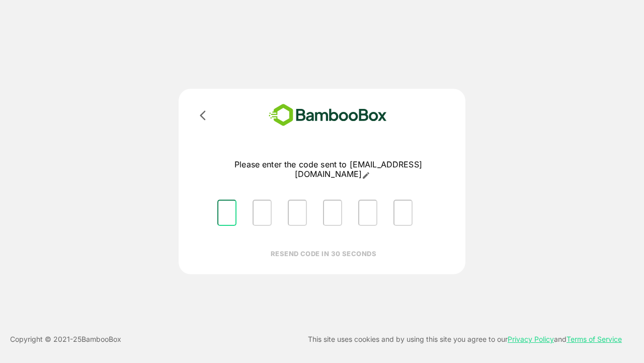 The width and height of the screenshot is (644, 363). Describe the element at coordinates (262, 213) in the screenshot. I see `input: Please enter OTP character 2` at that location.